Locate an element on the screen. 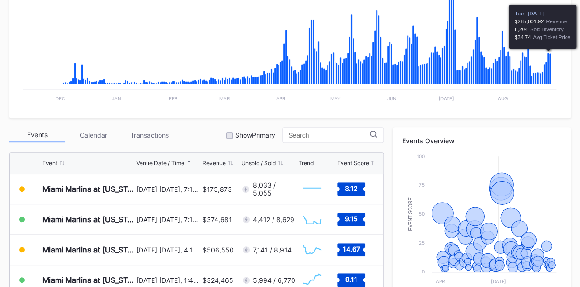 The width and height of the screenshot is (580, 287). div: $324,465 is located at coordinates (218, 280).